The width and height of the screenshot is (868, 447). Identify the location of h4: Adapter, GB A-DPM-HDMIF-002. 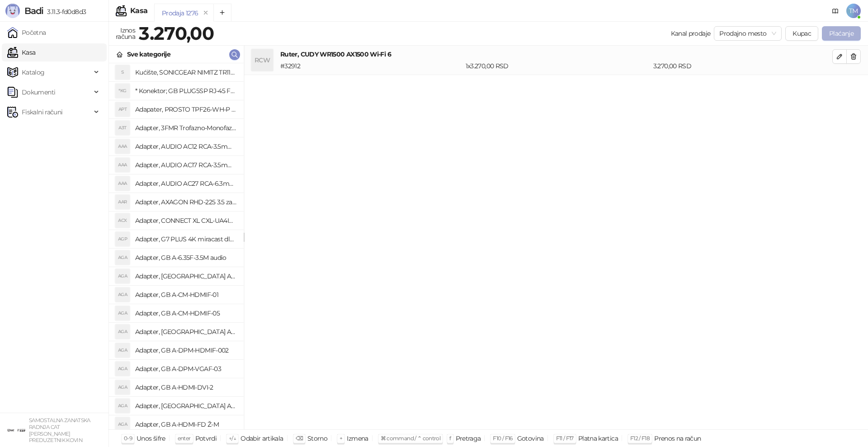
(186, 351).